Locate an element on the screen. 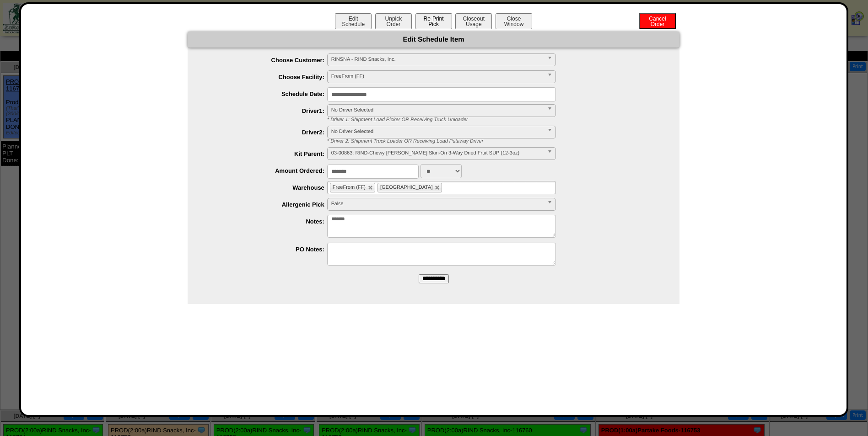 This screenshot has width=868, height=436. label: Warehouse is located at coordinates (266, 188).